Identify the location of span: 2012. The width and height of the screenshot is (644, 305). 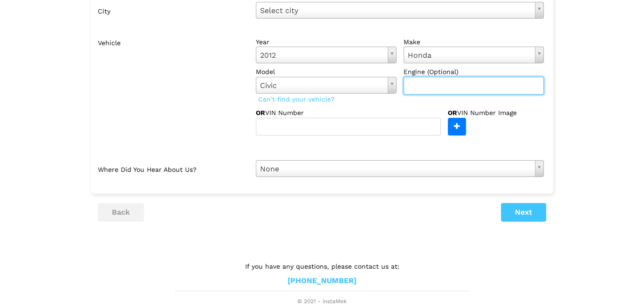
(322, 55).